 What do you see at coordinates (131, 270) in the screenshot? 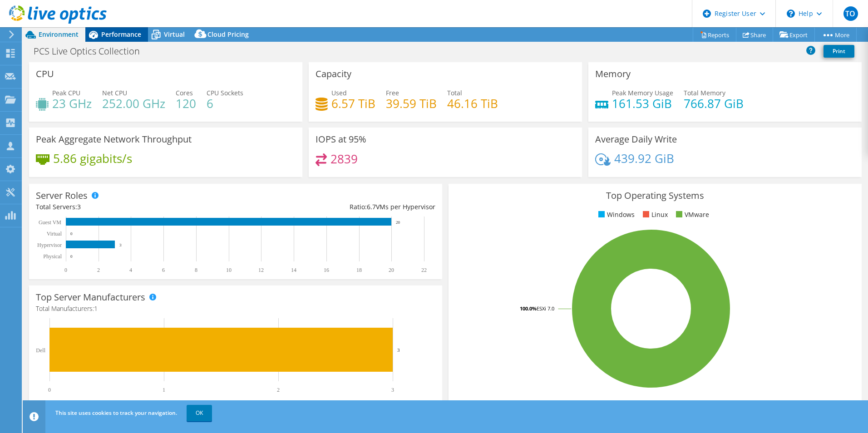
I see `text: 4` at bounding box center [131, 270].